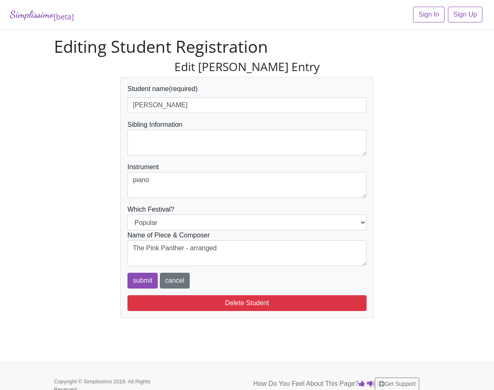  What do you see at coordinates (247, 248) in the screenshot?
I see `div: Name of Piece & Composer` at bounding box center [247, 248].